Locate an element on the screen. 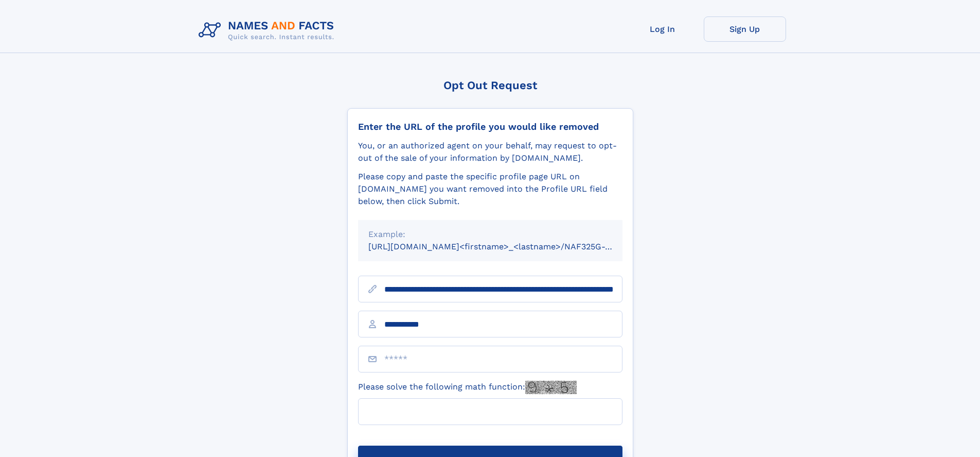 This screenshot has height=457, width=980. label: Please solve the following math function: is located at coordinates (467, 387).